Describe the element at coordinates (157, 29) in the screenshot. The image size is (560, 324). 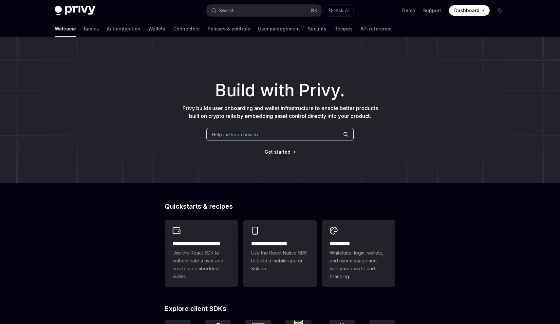
I see `a: Wallets` at that location.